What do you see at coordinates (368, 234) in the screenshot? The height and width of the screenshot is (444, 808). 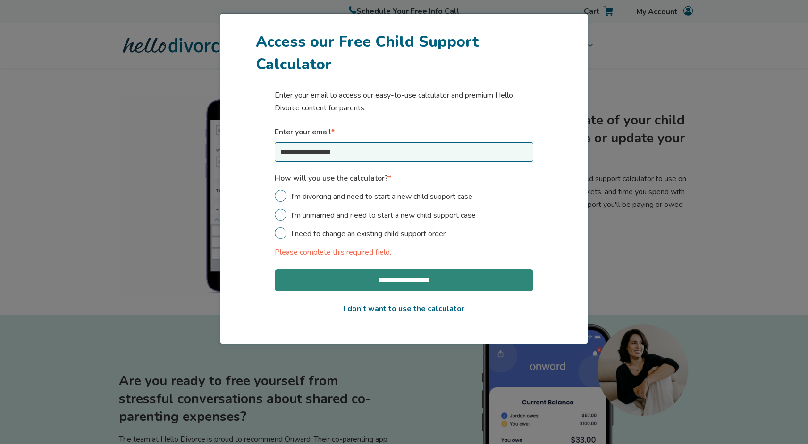 I see `span: I need to change an existing child support order` at bounding box center [368, 234].